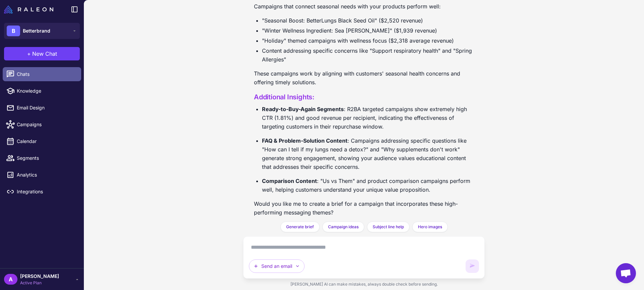  I want to click on button: Send an email, so click(277, 266).